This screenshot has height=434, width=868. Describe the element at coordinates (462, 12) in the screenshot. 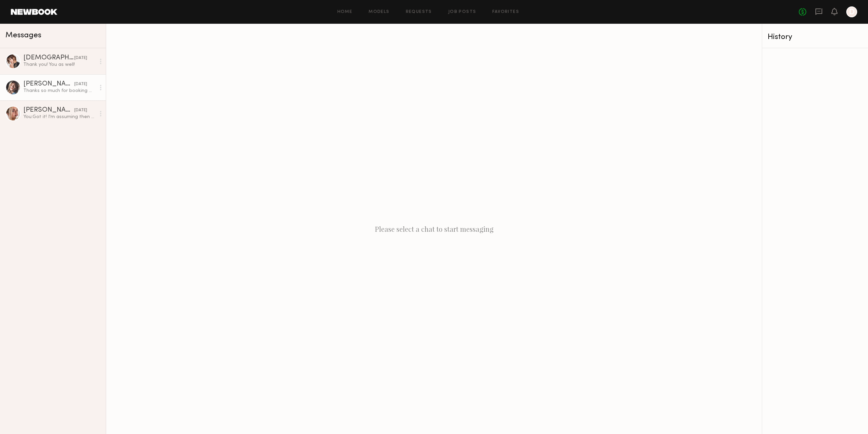

I see `a: Job Posts` at that location.